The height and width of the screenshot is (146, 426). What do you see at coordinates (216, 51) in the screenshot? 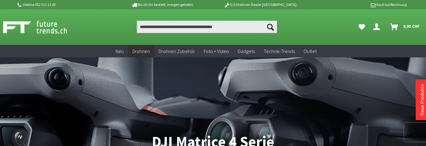
I see `a: Foto + Video` at bounding box center [216, 51].